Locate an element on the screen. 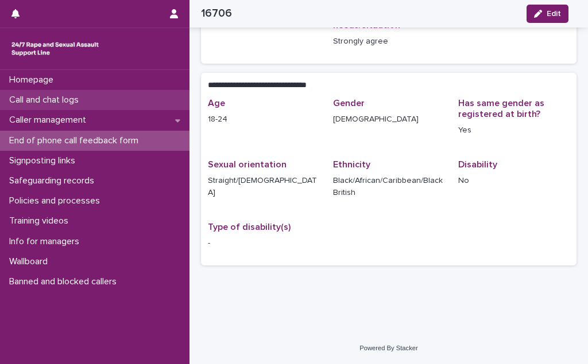  button: Edit is located at coordinates (547, 14).